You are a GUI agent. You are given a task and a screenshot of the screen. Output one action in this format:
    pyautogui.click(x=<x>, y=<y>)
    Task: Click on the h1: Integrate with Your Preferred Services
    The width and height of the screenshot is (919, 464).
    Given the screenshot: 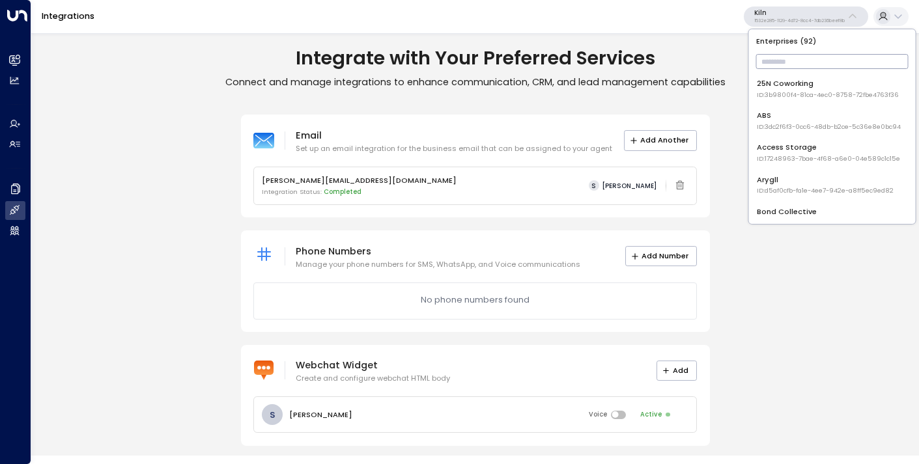 What is the action you would take?
    pyautogui.click(x=475, y=58)
    